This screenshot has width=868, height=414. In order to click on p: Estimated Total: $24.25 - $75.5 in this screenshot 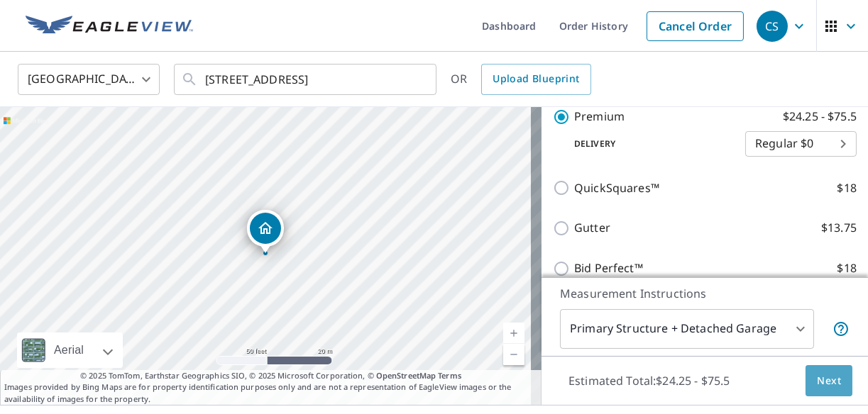, I will do `click(649, 381)`.